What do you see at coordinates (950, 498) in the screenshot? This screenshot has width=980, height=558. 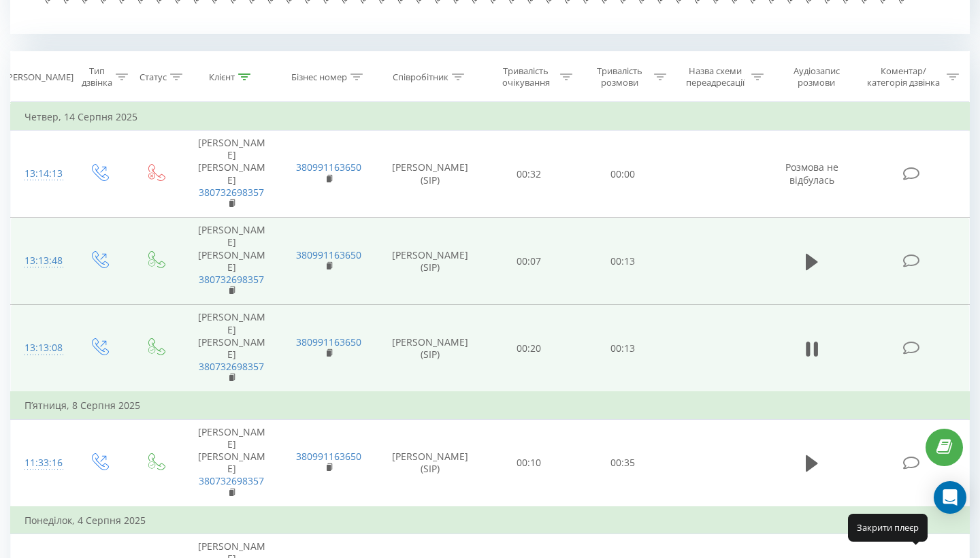 I see `div: Open Intercom Messenger` at bounding box center [950, 498].